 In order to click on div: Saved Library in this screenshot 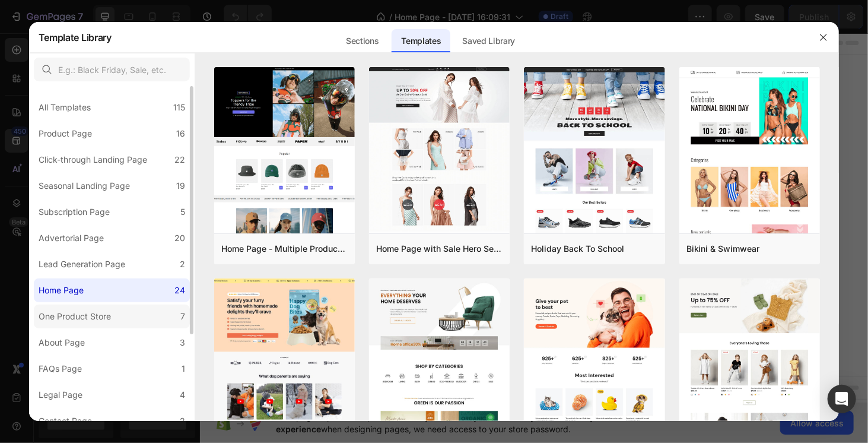, I will do `click(488, 41)`.